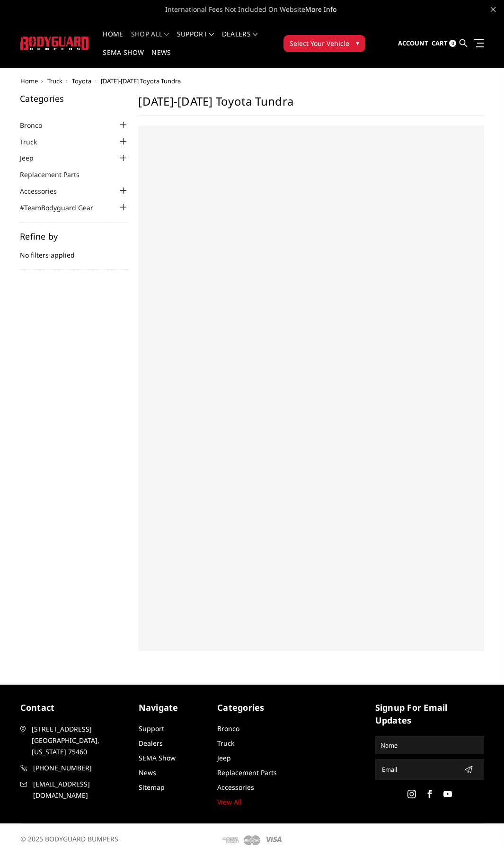  Describe the element at coordinates (413, 43) in the screenshot. I see `a: Account` at that location.